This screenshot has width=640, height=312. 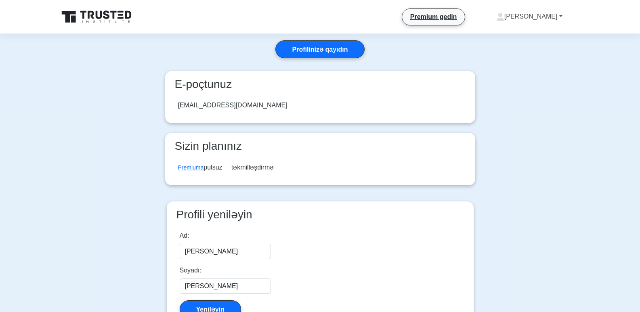 I want to click on a: Profilinizə qayıdın, so click(x=320, y=49).